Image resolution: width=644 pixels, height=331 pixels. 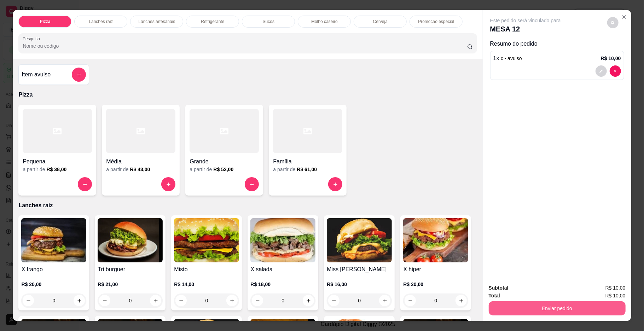 I want to click on p: Este pedido será vinculado para, so click(x=526, y=20).